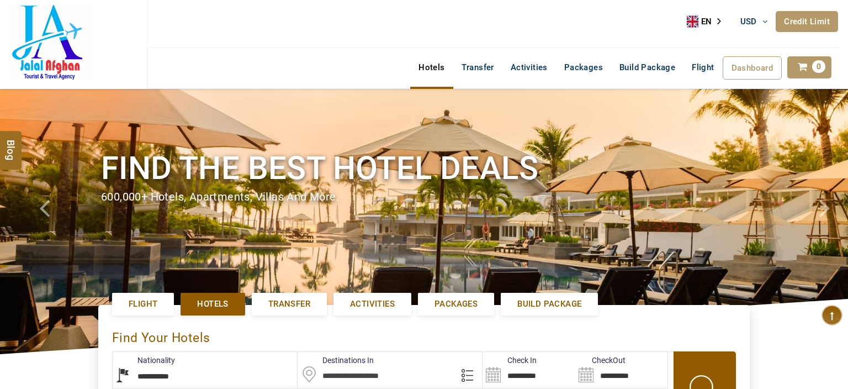 The height and width of the screenshot is (389, 848). What do you see at coordinates (424, 197) in the screenshot?
I see `div: 600,000+ hotels, apartments, villas and more.` at bounding box center [424, 197].